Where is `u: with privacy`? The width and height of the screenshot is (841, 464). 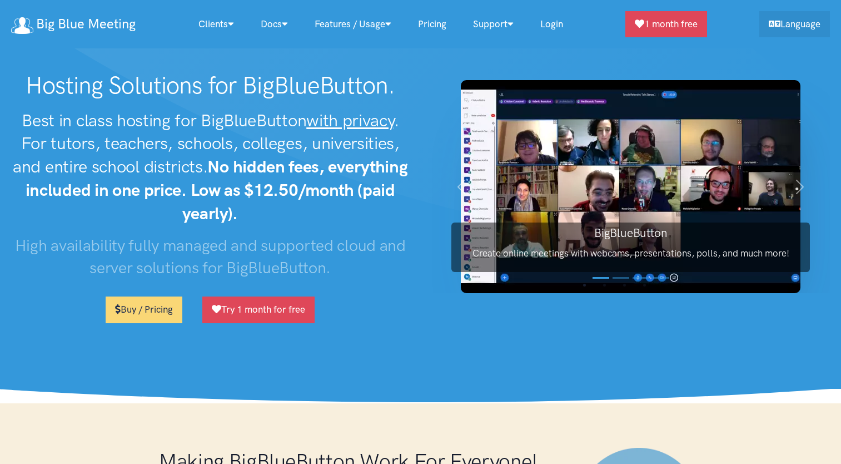 u: with privacy is located at coordinates (350, 120).